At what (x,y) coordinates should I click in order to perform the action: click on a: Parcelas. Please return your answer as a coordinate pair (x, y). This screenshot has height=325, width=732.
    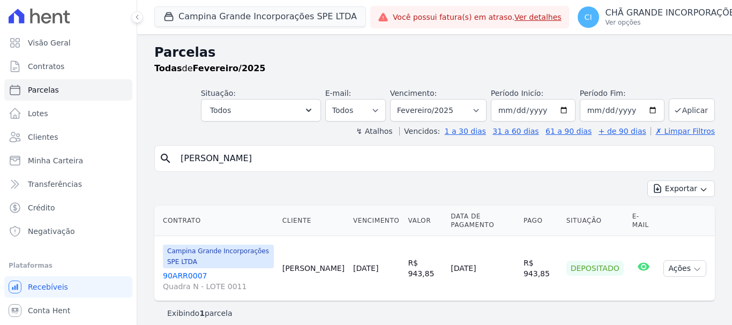
    Looking at the image, I should click on (68, 90).